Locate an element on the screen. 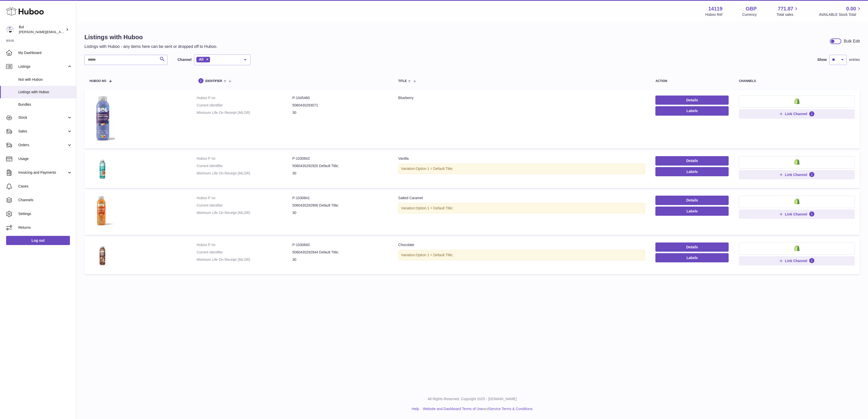 The image size is (868, 419). span: Total sales is located at coordinates (788, 15).